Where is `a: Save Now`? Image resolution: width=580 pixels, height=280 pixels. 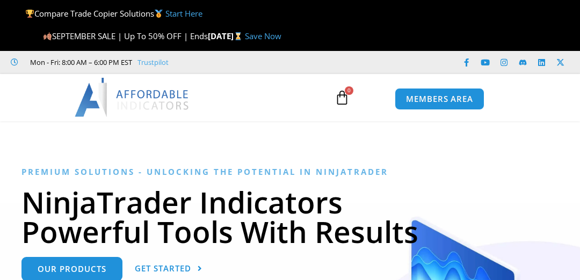
a: Save Now is located at coordinates (263, 36).